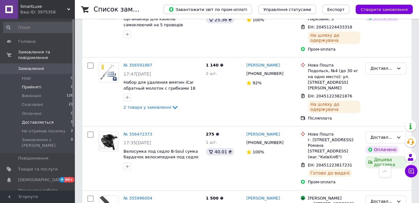 The height and width of the screenshot is (203, 419). Describe the element at coordinates (161, 88) in the screenshot. I see `a: Набор для удаления вмятин iCar обратный молоток с грибками 18 шт + клей, микрофибра (R051260)` at that location.